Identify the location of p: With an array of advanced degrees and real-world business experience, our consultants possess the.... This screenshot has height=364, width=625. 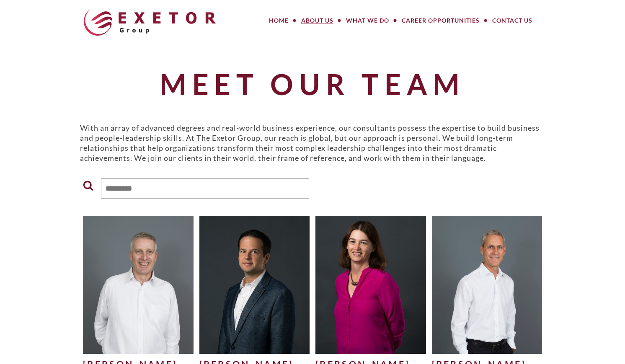
(313, 143).